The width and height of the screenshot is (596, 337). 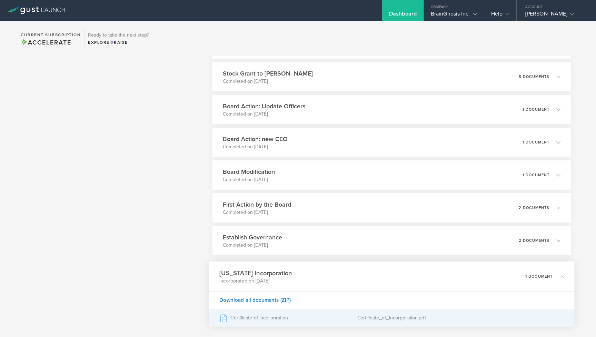 What do you see at coordinates (118, 38) in the screenshot?
I see `div: Ready to take the next step?ExploreRaise` at bounding box center [118, 38].